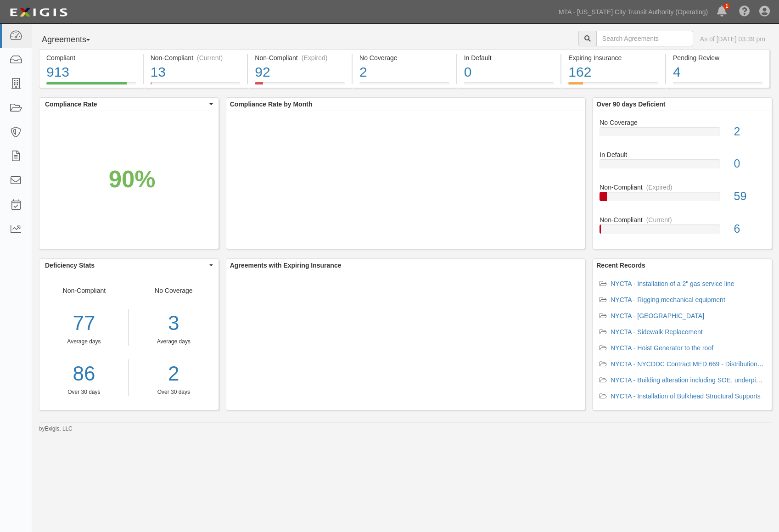 This screenshot has width=779, height=532. Describe the element at coordinates (285, 266) in the screenshot. I see `b: Agreements with Expiring Insurance` at that location.